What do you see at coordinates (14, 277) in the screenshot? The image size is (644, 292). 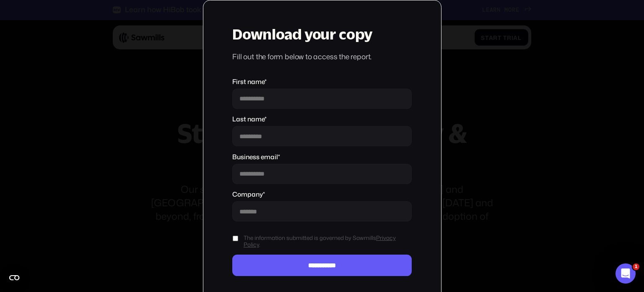 I see `button: Open CMP widget` at bounding box center [14, 277].